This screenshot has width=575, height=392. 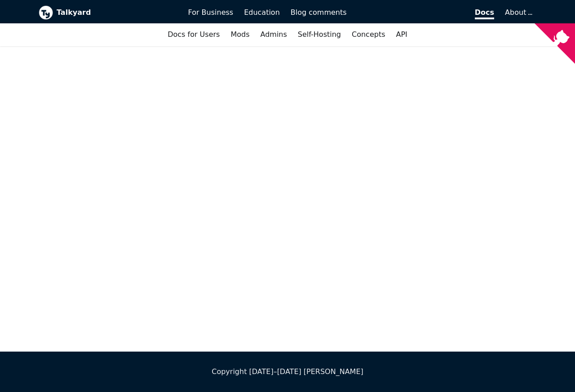 I want to click on a: Concepts, so click(x=368, y=35).